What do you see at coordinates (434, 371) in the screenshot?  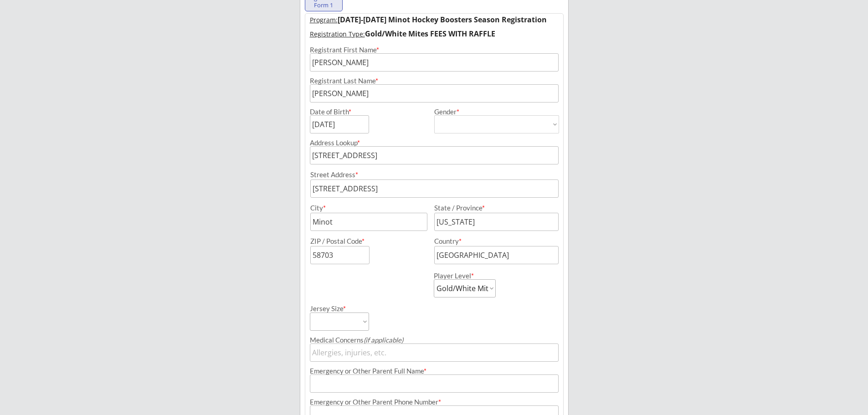 I see `div: Emergency or Other Parent Full Name` at bounding box center [434, 371].